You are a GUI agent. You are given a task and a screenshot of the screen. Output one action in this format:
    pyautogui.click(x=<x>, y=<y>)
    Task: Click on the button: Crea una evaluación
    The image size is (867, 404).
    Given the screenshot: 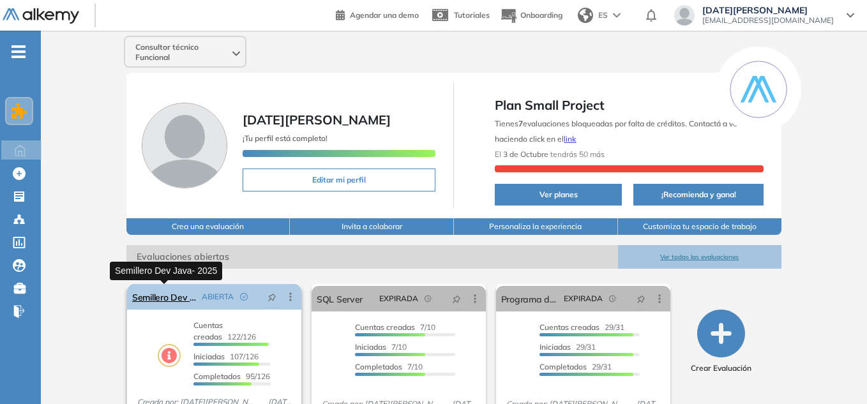 What is the action you would take?
    pyautogui.click(x=208, y=227)
    